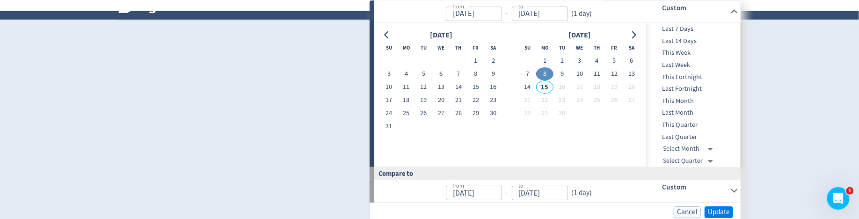 This screenshot has width=859, height=219. Describe the element at coordinates (579, 88) in the screenshot. I see `button: 17` at that location.